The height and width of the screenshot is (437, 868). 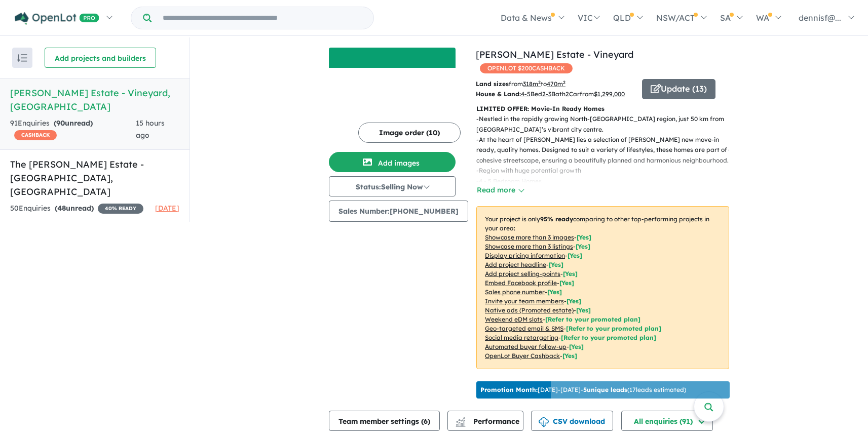 What do you see at coordinates (514, 319) in the screenshot?
I see `u: Weekend eDM slots` at bounding box center [514, 319].